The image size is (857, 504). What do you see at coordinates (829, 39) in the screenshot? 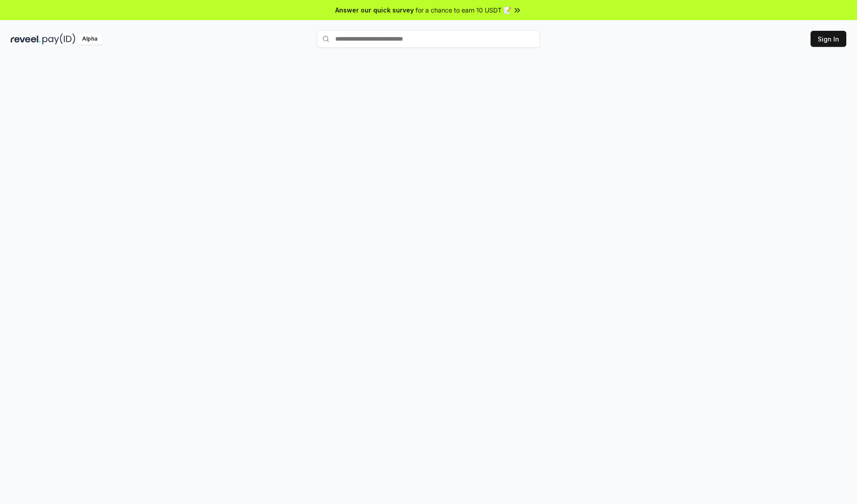
I see `button: Sign In` at bounding box center [829, 39].